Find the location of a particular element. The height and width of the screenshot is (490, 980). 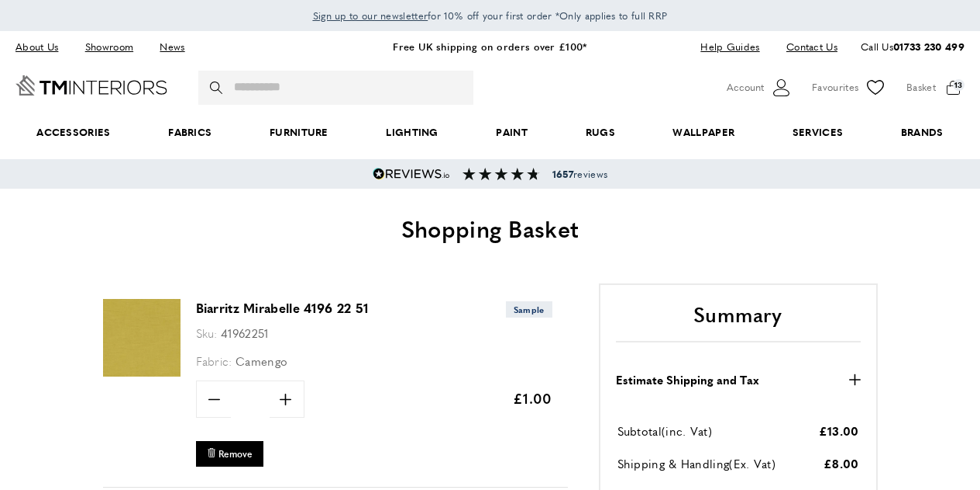

a: Free UK shipping on orders over £100* is located at coordinates (490, 45).